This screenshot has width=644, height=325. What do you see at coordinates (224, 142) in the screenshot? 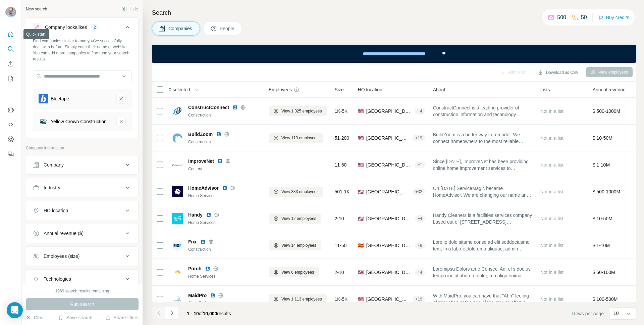
I see `div: Construction` at bounding box center [224, 142].